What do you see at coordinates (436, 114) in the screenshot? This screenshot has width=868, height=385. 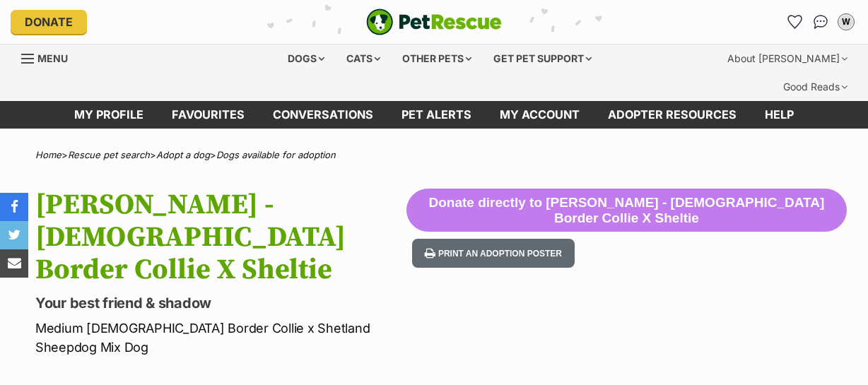 I see `a: Pet alerts` at bounding box center [436, 114].